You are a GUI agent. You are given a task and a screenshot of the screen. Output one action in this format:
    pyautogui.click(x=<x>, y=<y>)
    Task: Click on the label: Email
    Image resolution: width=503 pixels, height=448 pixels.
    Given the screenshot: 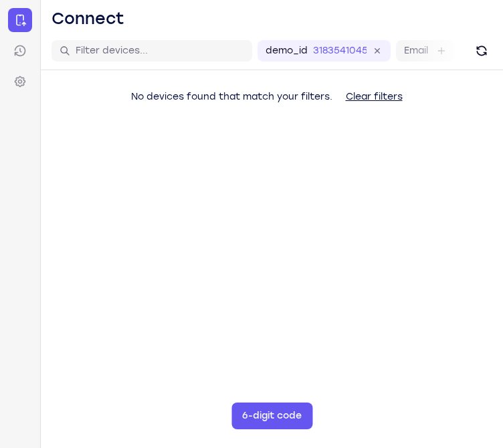 What is the action you would take?
    pyautogui.click(x=416, y=51)
    